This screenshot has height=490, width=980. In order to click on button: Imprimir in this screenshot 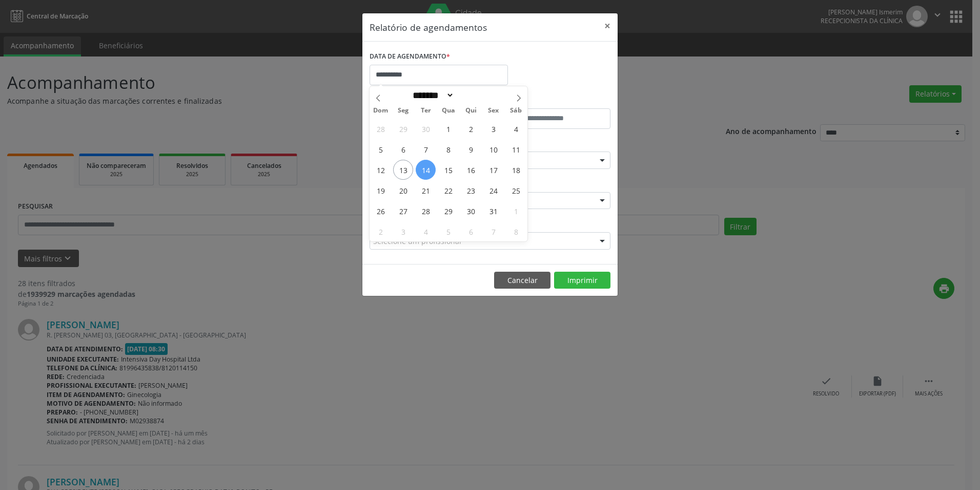, I will do `click(582, 280)`.